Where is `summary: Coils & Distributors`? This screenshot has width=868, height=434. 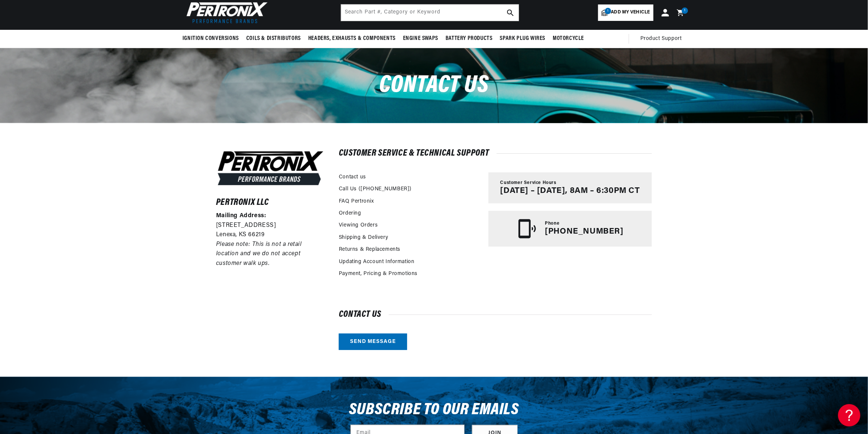
summary: Coils & Distributors is located at coordinates (273, 39).